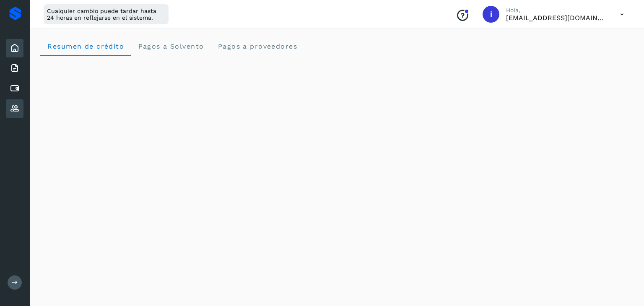 Image resolution: width=644 pixels, height=306 pixels. I want to click on div: Proveedores, so click(15, 109).